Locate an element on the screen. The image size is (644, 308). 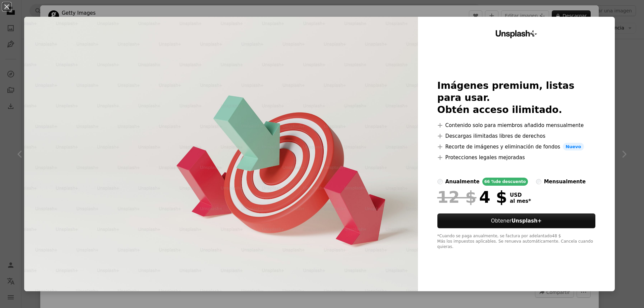
div: mensualmente is located at coordinates (565, 182).